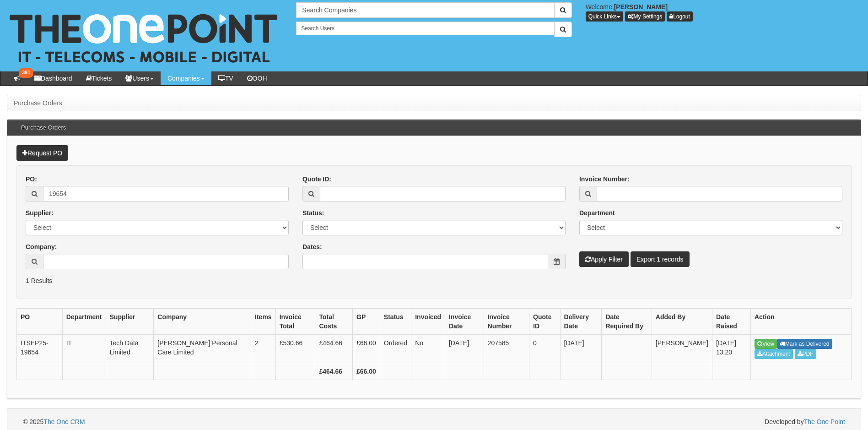 The height and width of the screenshot is (430, 868). I want to click on th: Supplier, so click(130, 321).